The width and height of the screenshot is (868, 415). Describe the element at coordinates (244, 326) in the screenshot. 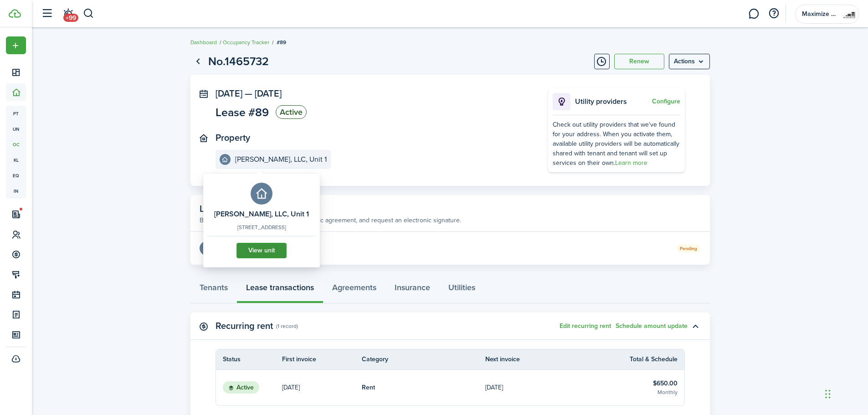

I see `panel-main-title: Recurring rent` at that location.